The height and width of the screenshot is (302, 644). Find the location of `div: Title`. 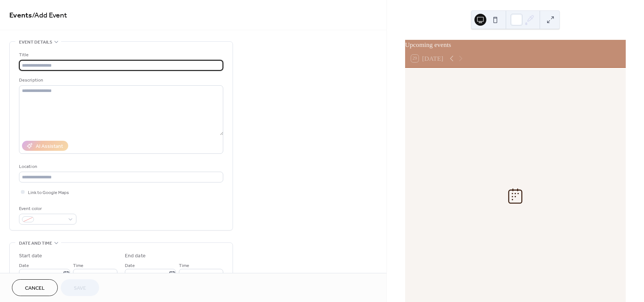

div: Title is located at coordinates (120, 55).